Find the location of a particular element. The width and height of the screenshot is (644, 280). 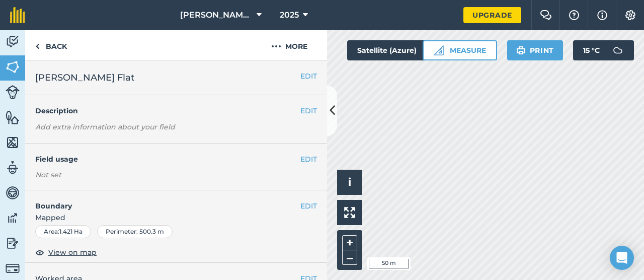

button: Print is located at coordinates (536, 50).